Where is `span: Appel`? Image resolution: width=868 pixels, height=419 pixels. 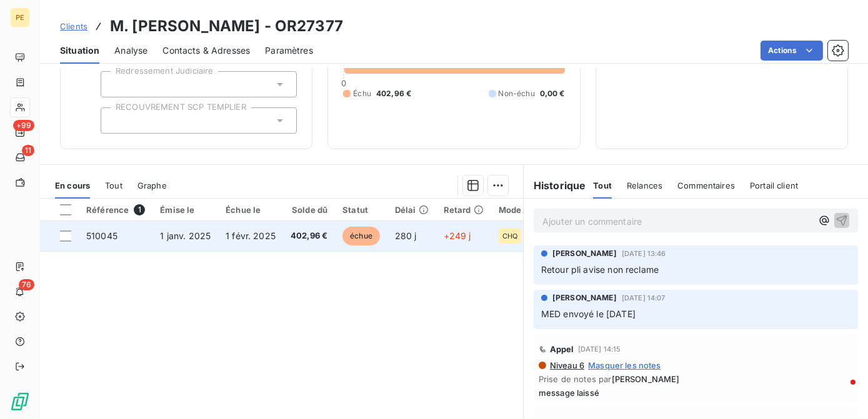 span: Appel is located at coordinates (562, 349).